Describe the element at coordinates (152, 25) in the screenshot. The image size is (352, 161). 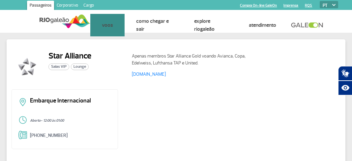
I see `a: Como chegar e sair` at that location.